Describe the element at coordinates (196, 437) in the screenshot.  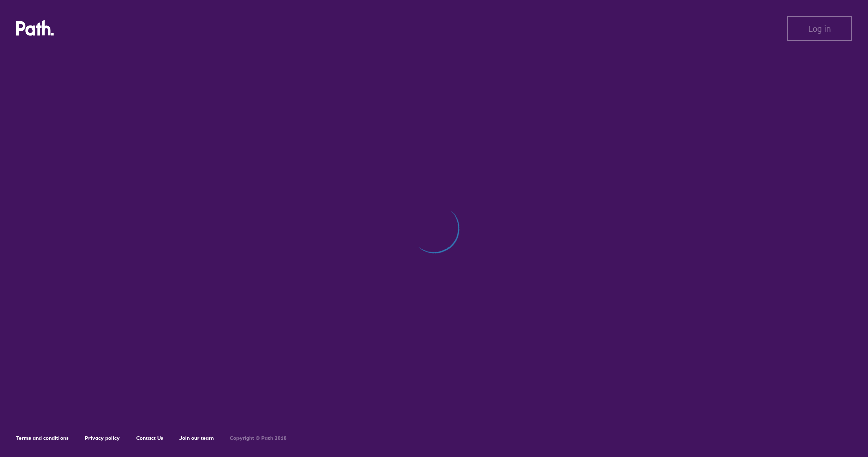
I see `a: Join our team` at that location.